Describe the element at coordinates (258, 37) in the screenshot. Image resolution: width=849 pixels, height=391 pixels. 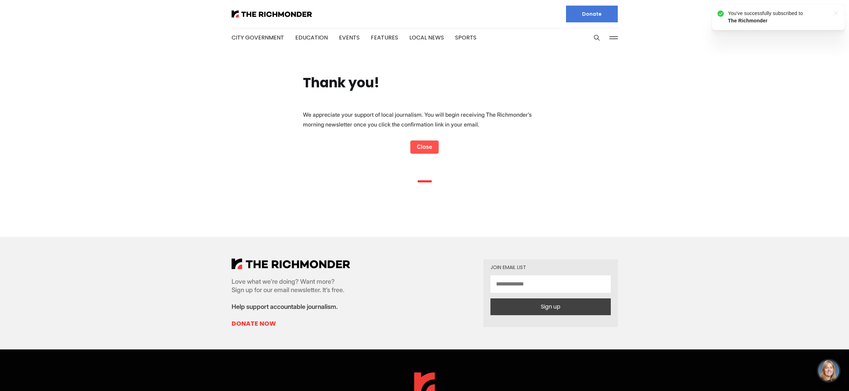
I see `a: City Government` at that location.